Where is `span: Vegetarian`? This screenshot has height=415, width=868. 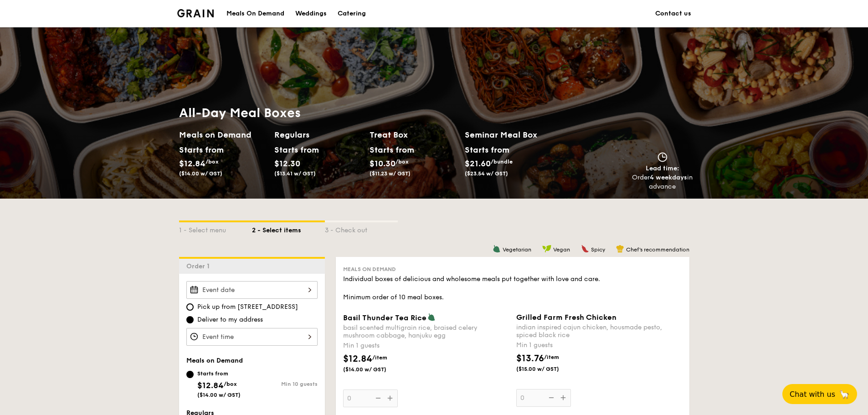 span: Vegetarian is located at coordinates (517, 250).